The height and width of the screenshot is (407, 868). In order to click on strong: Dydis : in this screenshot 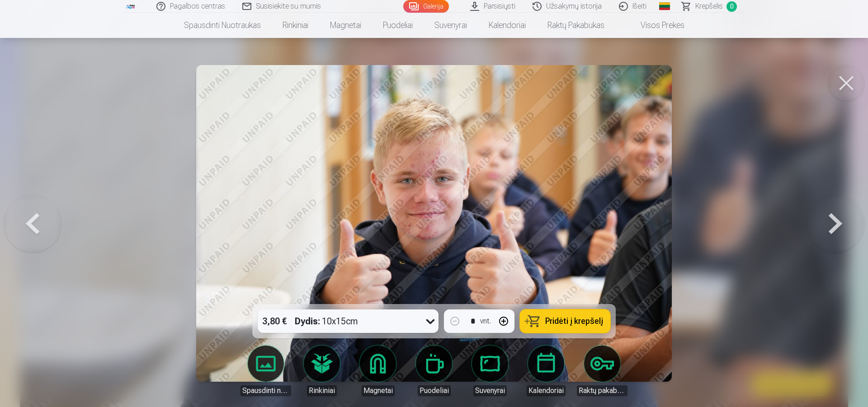, I will do `click(307, 321)`.